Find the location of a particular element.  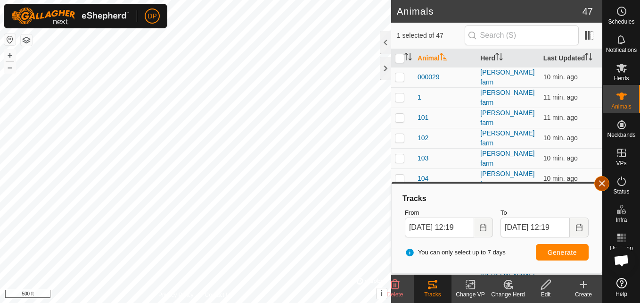

button: Reset Map is located at coordinates (10, 40).